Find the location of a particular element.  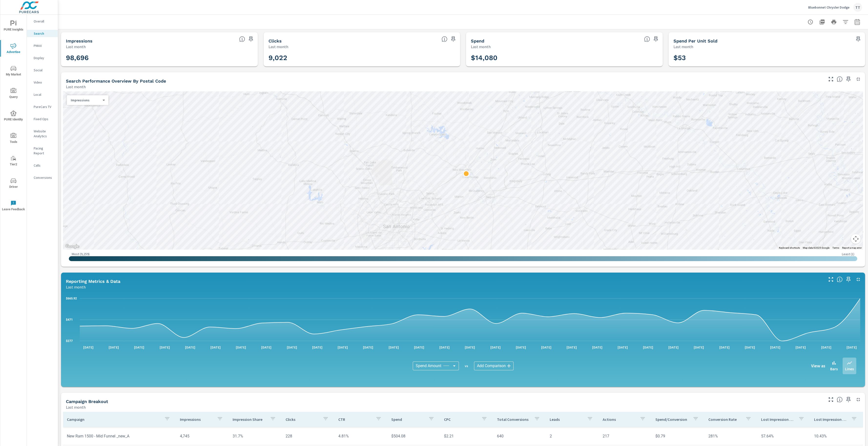

button: Select Date Range is located at coordinates (857, 22).